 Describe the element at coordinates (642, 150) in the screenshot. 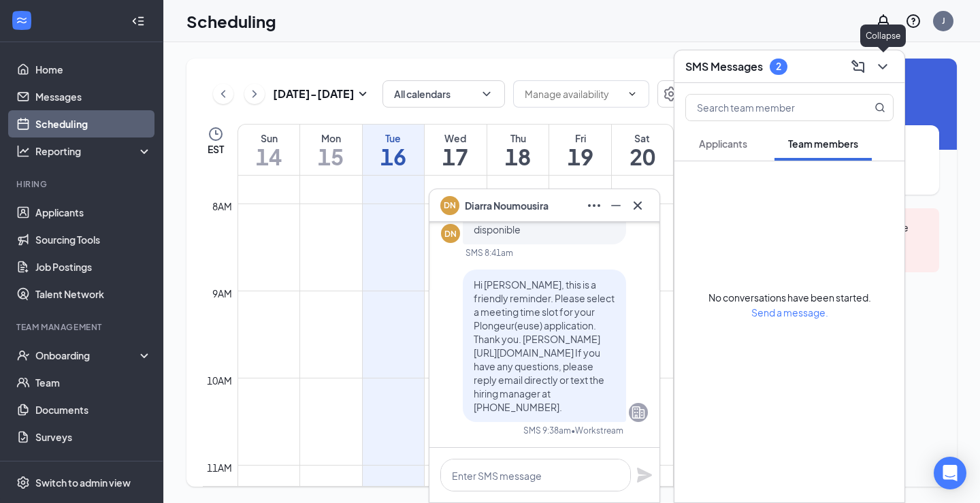

I see `a: September 20, 2025` at that location.